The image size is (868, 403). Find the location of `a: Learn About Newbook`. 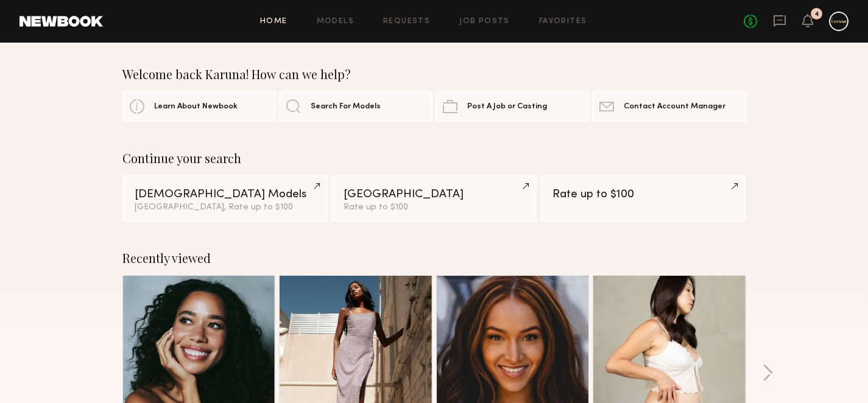

a: Learn About Newbook is located at coordinates (199, 107).